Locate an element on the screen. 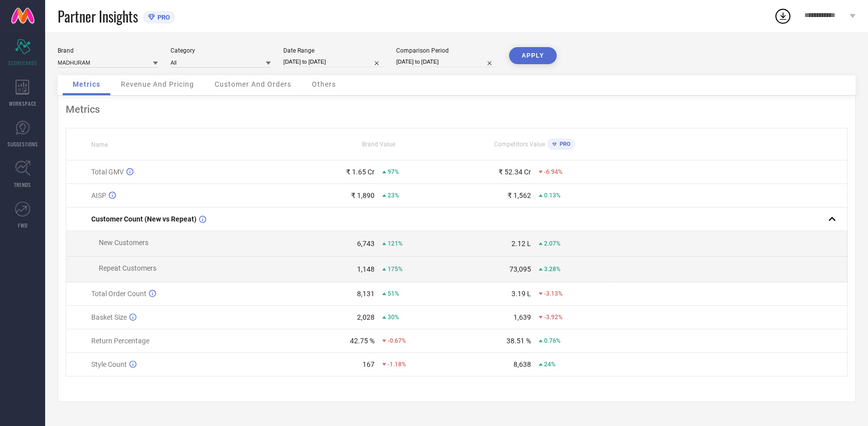 This screenshot has width=868, height=426. span: -1.18% is located at coordinates (397, 365).